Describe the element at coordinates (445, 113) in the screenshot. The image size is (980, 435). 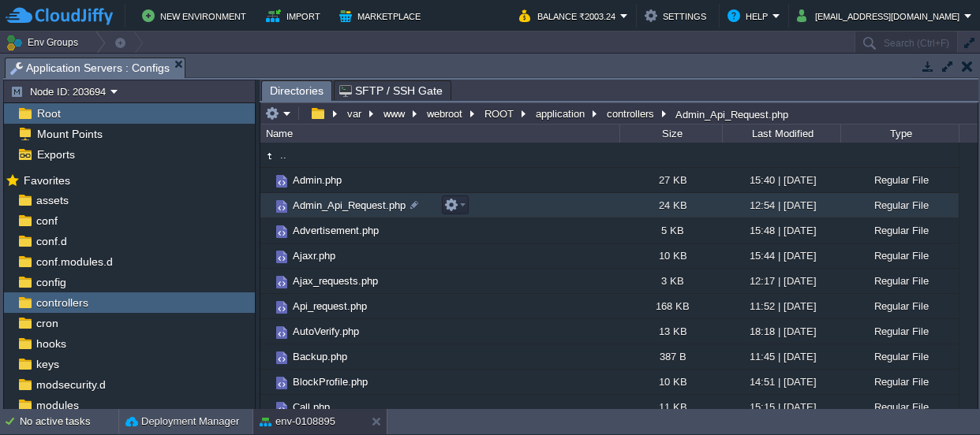
I see `button: webroot` at that location.